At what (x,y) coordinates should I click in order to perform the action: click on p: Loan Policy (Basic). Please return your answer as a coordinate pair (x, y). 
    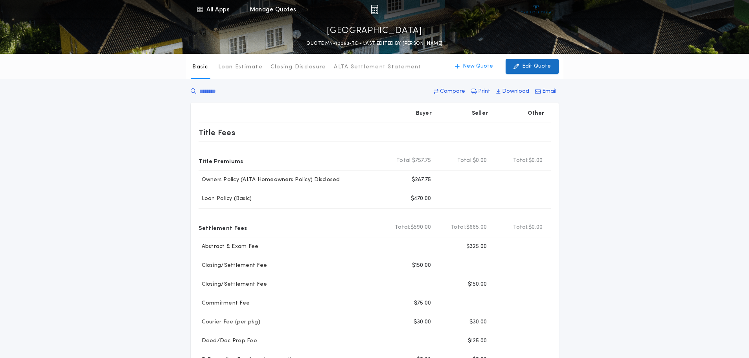
    Looking at the image, I should click on (225, 199).